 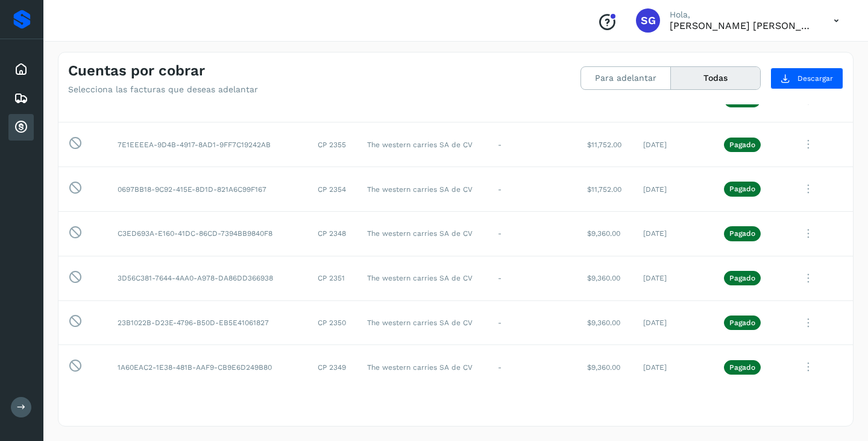 What do you see at coordinates (136, 71) in the screenshot?
I see `h4: Cuentas por cobrar` at bounding box center [136, 71].